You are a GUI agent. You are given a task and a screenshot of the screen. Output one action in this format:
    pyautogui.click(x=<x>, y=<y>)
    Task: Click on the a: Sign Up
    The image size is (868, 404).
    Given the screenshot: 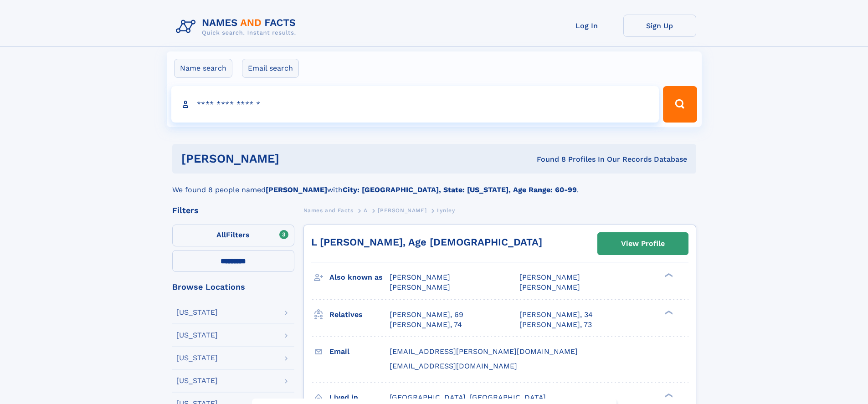 What is the action you would take?
    pyautogui.click(x=660, y=25)
    